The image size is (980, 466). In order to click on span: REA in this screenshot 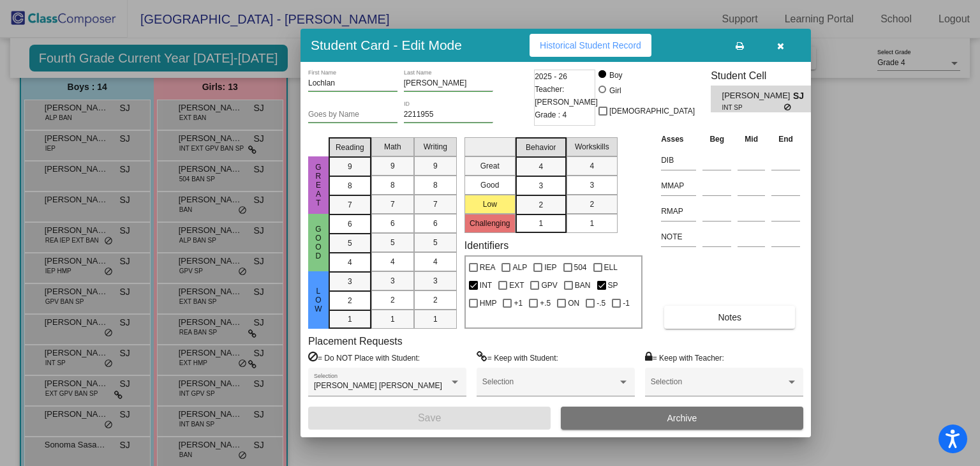, I will do `click(487, 268)`.